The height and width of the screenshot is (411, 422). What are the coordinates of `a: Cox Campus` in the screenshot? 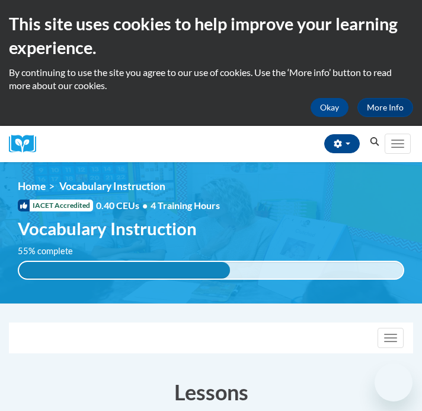 It's located at (27, 144).